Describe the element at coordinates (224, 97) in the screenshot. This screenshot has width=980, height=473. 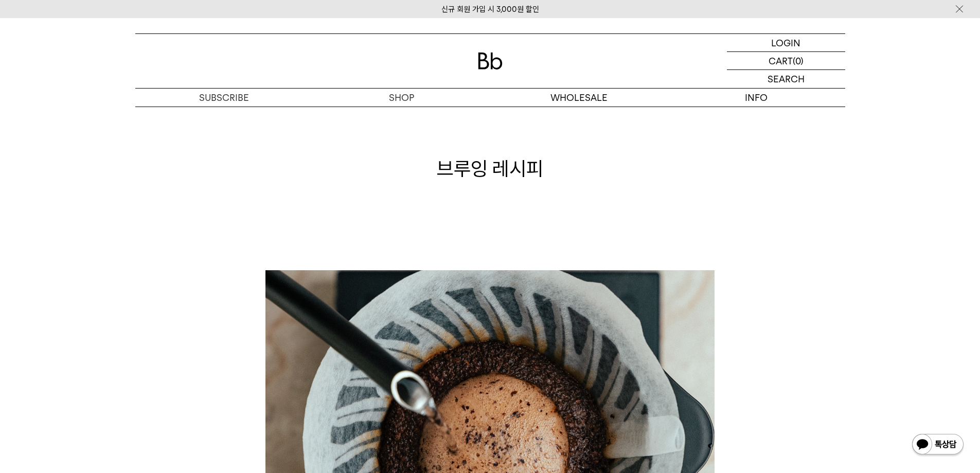
I see `p: SUBSCRIBE` at that location.